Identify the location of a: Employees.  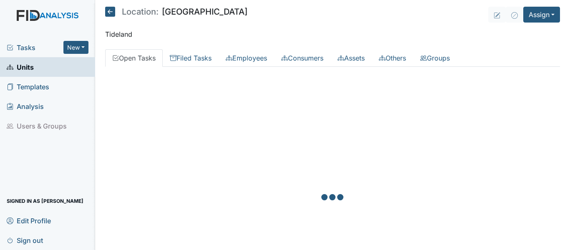
(246, 58).